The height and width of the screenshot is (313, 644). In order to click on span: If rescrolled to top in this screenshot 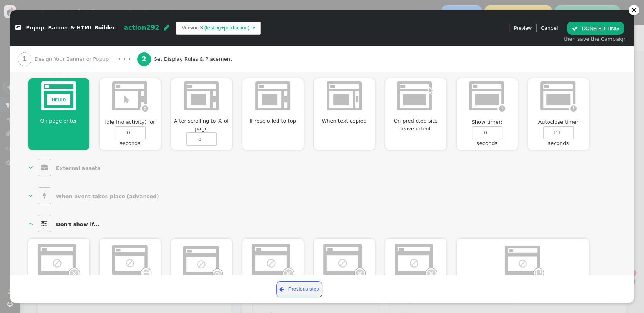, I will do `click(273, 121)`.